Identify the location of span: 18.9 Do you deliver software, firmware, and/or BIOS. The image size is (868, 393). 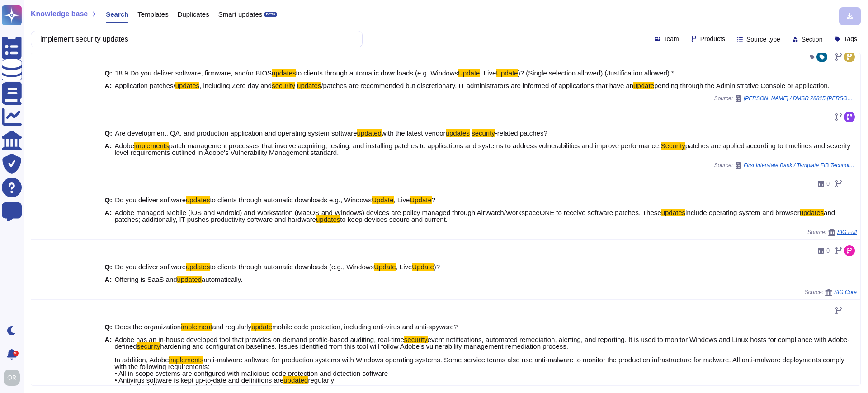
(193, 73).